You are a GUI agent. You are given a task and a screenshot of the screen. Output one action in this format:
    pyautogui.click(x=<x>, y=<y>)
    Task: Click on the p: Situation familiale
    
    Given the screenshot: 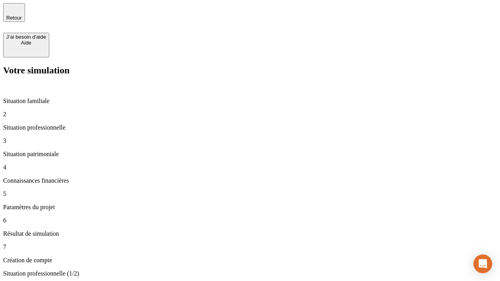 What is the action you would take?
    pyautogui.click(x=250, y=101)
    